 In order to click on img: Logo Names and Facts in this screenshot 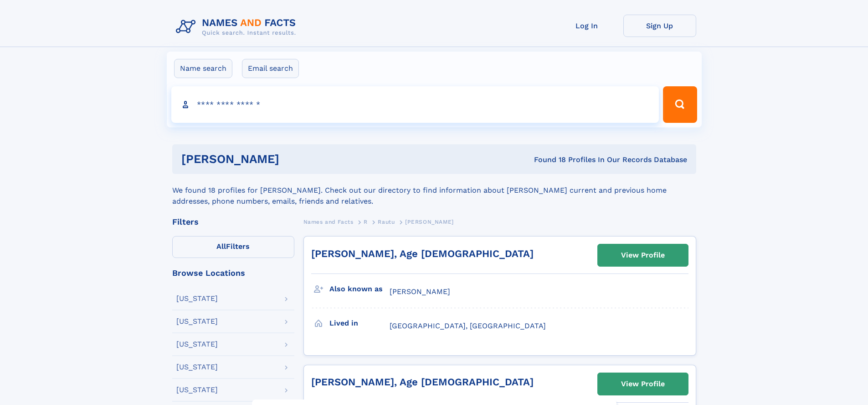, I will do `click(238, 27)`.